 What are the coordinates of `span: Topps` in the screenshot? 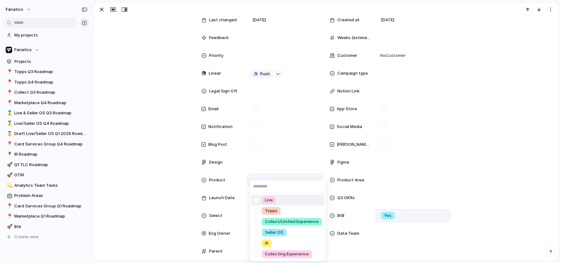 It's located at (271, 211).